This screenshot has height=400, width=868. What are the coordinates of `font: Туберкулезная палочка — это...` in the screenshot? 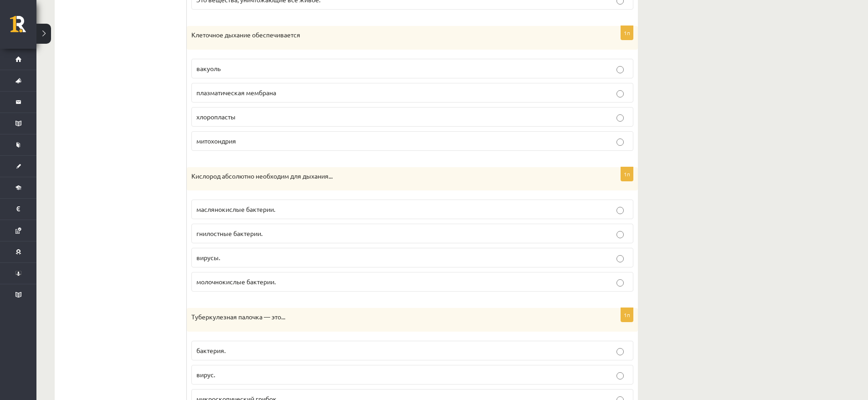 It's located at (238, 317).